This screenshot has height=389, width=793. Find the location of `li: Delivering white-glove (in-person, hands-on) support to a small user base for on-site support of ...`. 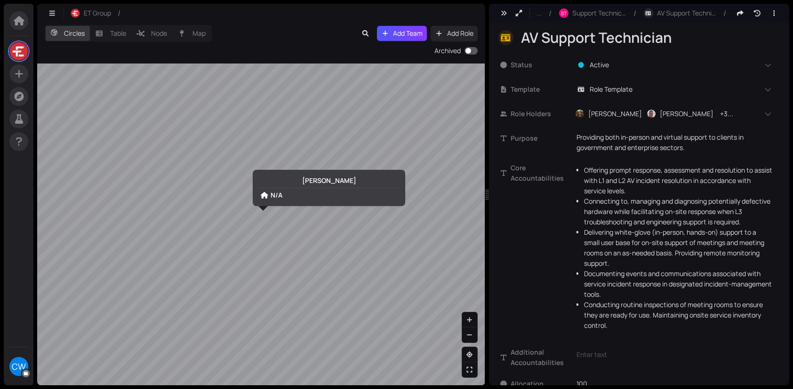

li: Delivering white-glove (in-person, hands-on) support to a small user base for on-site support of ... is located at coordinates (678, 248).